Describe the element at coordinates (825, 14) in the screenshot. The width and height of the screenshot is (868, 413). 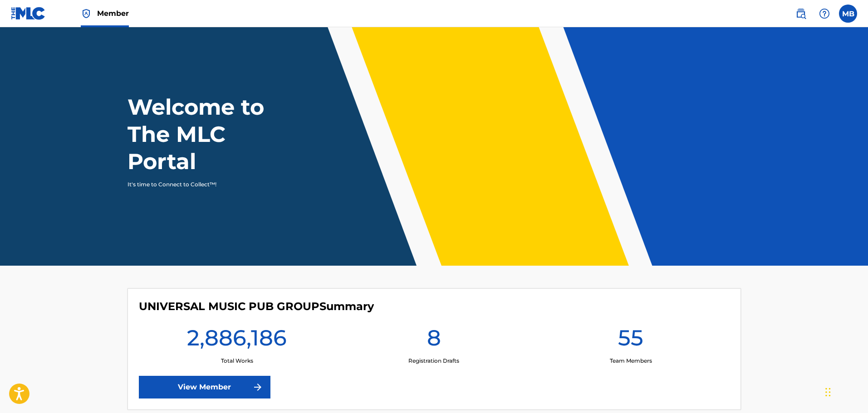
I see `img: help` at that location.